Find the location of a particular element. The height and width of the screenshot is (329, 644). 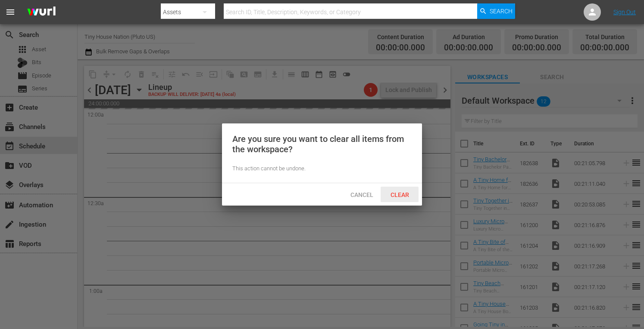

div: This action cannot be undone. is located at coordinates (322, 168).